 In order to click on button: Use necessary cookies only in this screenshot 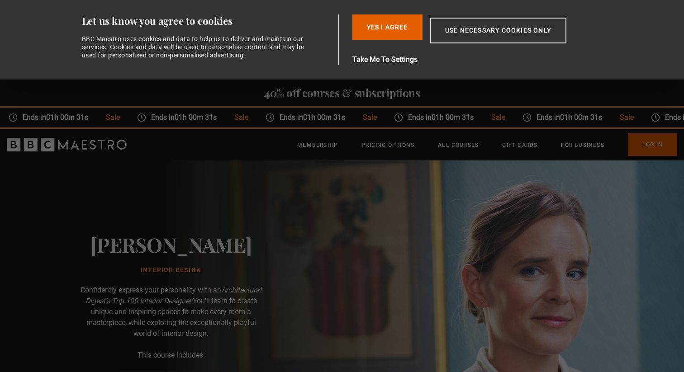, I will do `click(498, 30)`.